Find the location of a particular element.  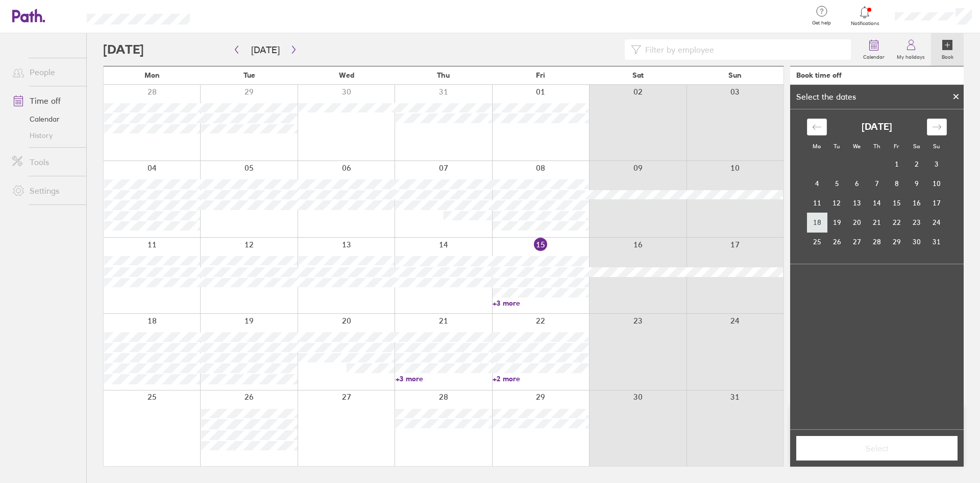

td: Wednesday, August 13, 2025 is located at coordinates (856, 203).